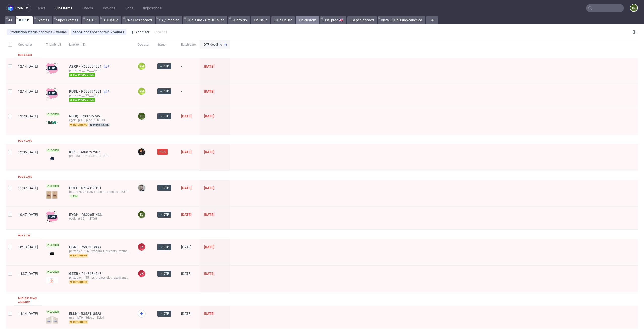 The width and height of the screenshot is (644, 329). Describe the element at coordinates (76, 214) in the screenshot. I see `a: EYGH` at that location.